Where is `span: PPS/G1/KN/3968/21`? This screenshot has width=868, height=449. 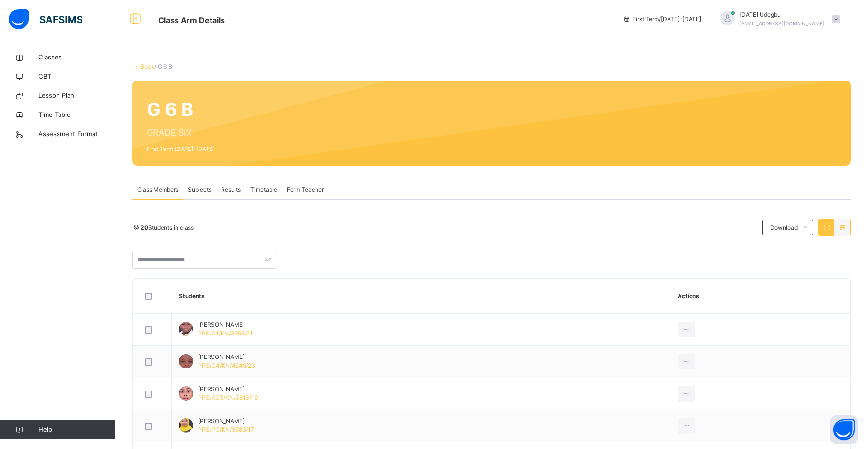 span: PPS/G1/KN/3968/21 is located at coordinates (225, 333).